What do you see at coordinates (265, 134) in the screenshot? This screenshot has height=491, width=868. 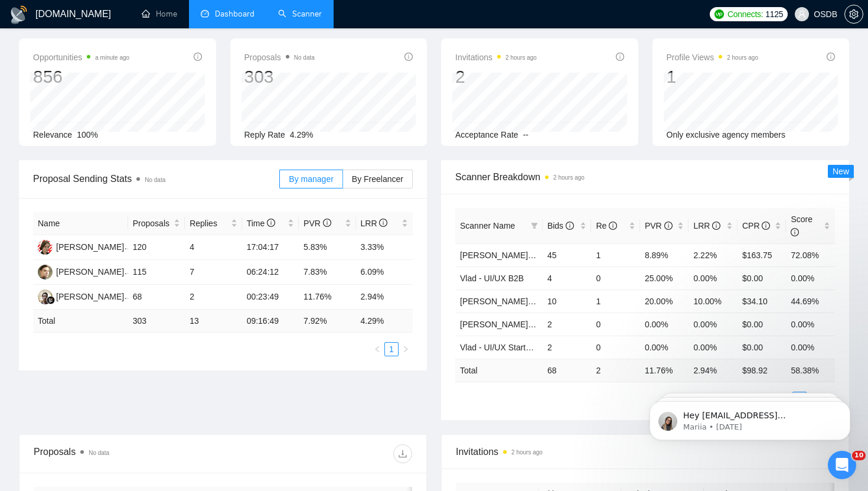 I see `span: Reply Rate` at bounding box center [265, 134].